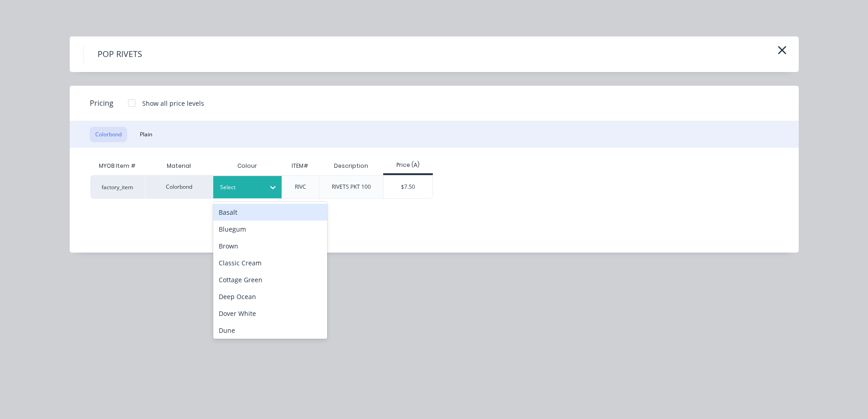  I want to click on div: Description, so click(351, 166).